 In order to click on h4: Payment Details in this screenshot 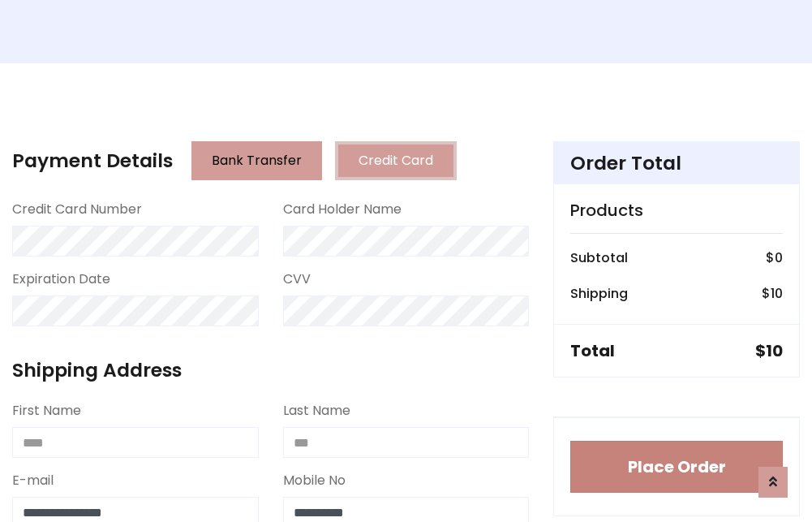, I will do `click(92, 161)`.